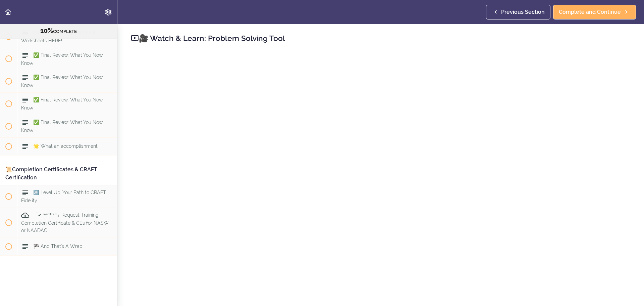 This screenshot has width=644, height=306. I want to click on span: 10%, so click(47, 31).